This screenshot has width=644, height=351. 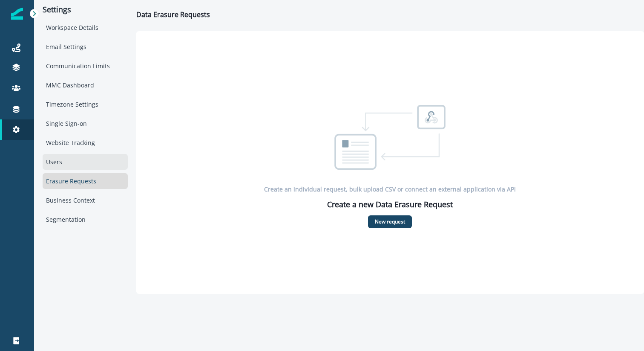 What do you see at coordinates (390, 222) in the screenshot?
I see `button: New request` at bounding box center [390, 222].